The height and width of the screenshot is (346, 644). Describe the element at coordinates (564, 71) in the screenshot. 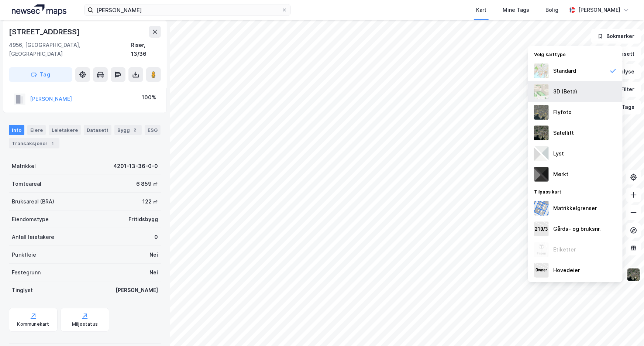

I see `div: Standard` at that location.